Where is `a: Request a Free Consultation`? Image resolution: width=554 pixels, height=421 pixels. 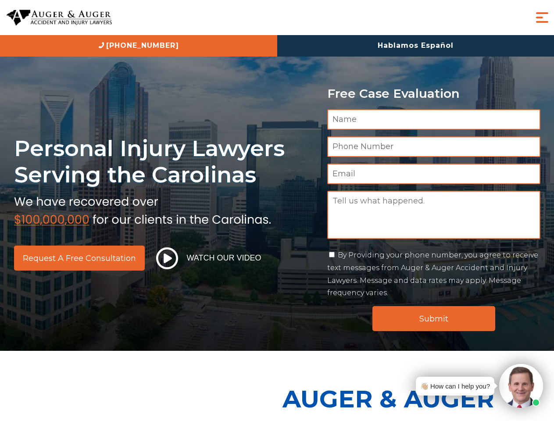 a: Request a Free Consultation is located at coordinates (79, 258).